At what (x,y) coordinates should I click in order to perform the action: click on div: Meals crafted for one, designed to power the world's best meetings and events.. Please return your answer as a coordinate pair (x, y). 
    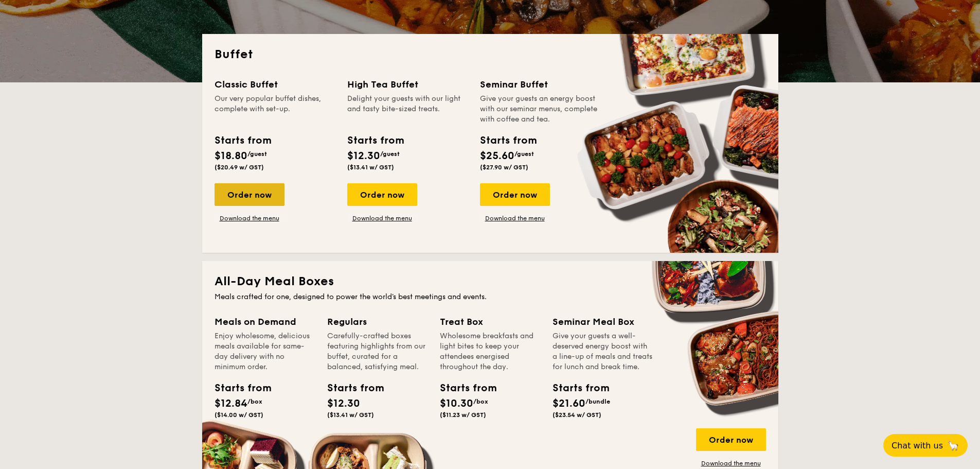
    Looking at the image, I should click on (490, 297).